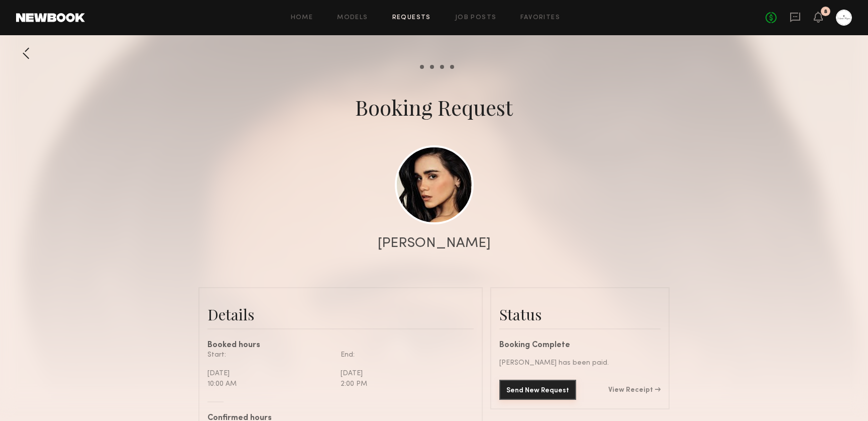 This screenshot has width=868, height=421. What do you see at coordinates (352, 18) in the screenshot?
I see `a: Models` at bounding box center [352, 18].